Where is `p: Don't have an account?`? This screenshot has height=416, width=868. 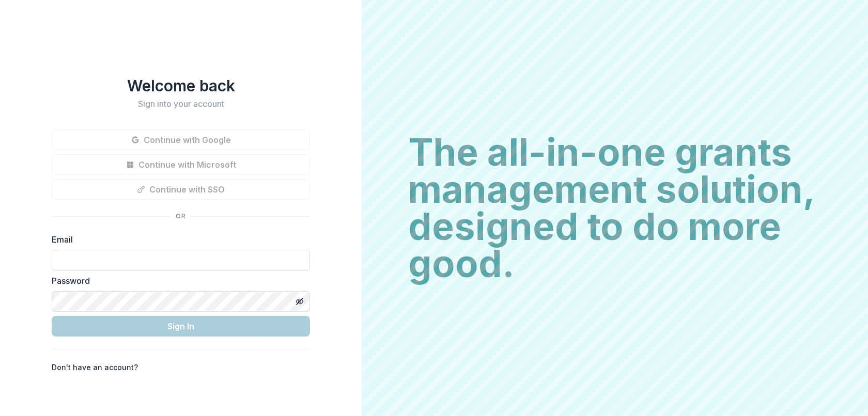 p: Don't have an account? is located at coordinates (94, 367).